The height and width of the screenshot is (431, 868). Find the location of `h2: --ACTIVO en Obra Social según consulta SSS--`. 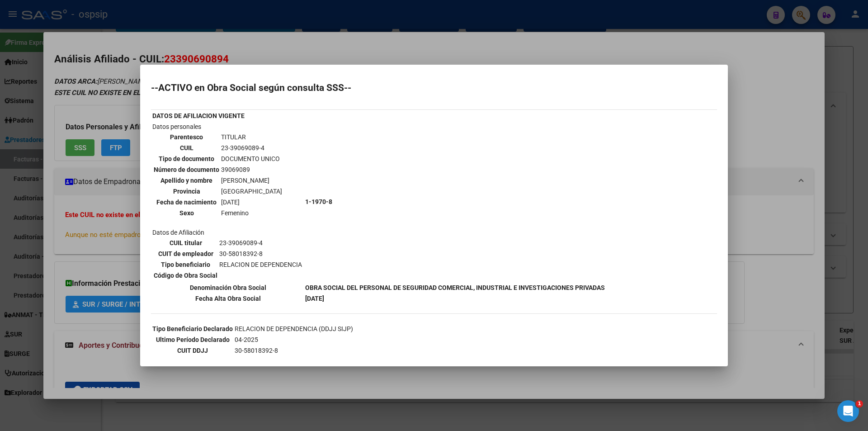

h2: --ACTIVO en Obra Social según consulta SSS-- is located at coordinates (434, 88).